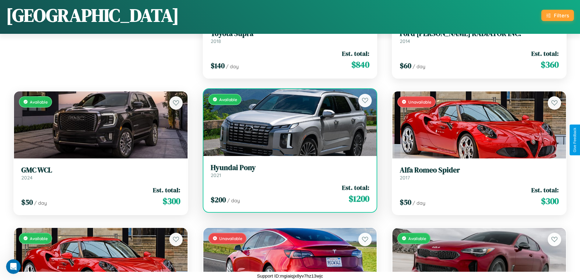  I want to click on span: $ 60, so click(406, 65).